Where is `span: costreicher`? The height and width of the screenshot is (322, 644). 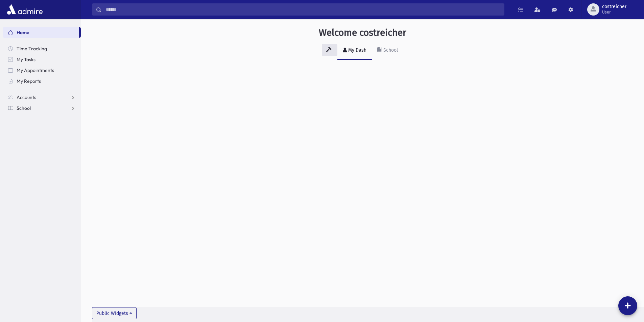 span: costreicher is located at coordinates (614, 7).